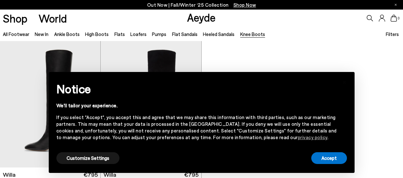 The height and width of the screenshot is (178, 403). Describe the element at coordinates (344, 82) in the screenshot. I see `button: Close this notice` at that location.